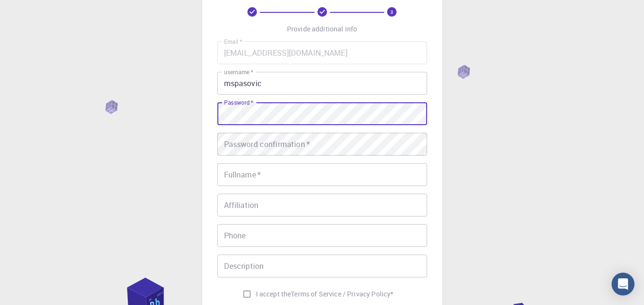 This screenshot has height=305, width=644. What do you see at coordinates (342, 294) in the screenshot?
I see `p: Terms of Service / Privacy Policy *` at bounding box center [342, 294].